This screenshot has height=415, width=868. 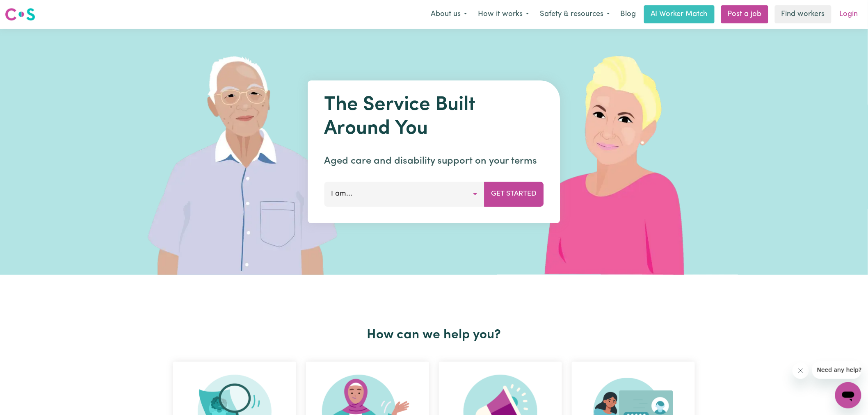 I want to click on a: Blog, so click(x=628, y=14).